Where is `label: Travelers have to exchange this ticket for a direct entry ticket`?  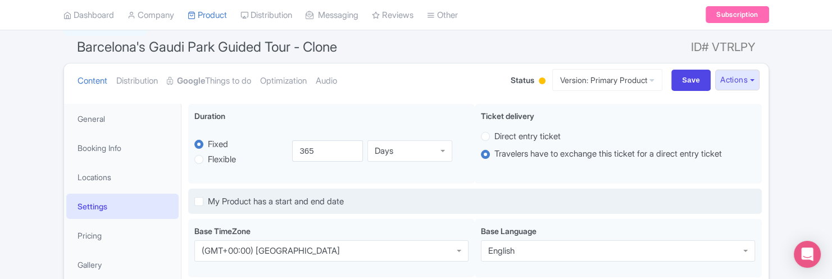
label: Travelers have to exchange this ticket for a direct entry ticket is located at coordinates (608, 154).